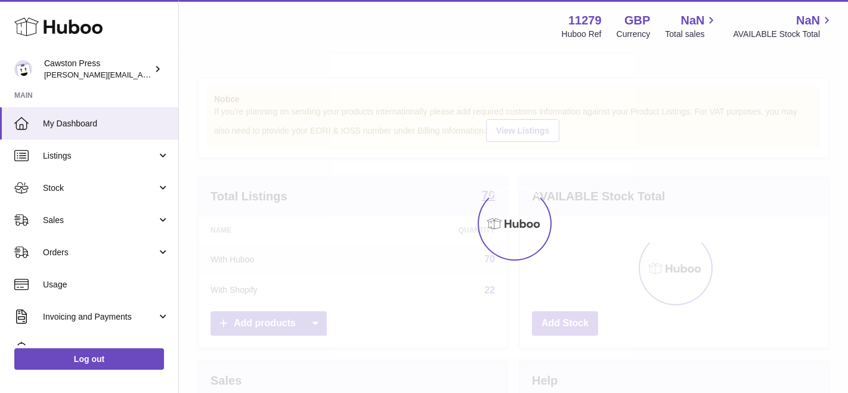  What do you see at coordinates (106, 284) in the screenshot?
I see `span: Usage` at bounding box center [106, 284].